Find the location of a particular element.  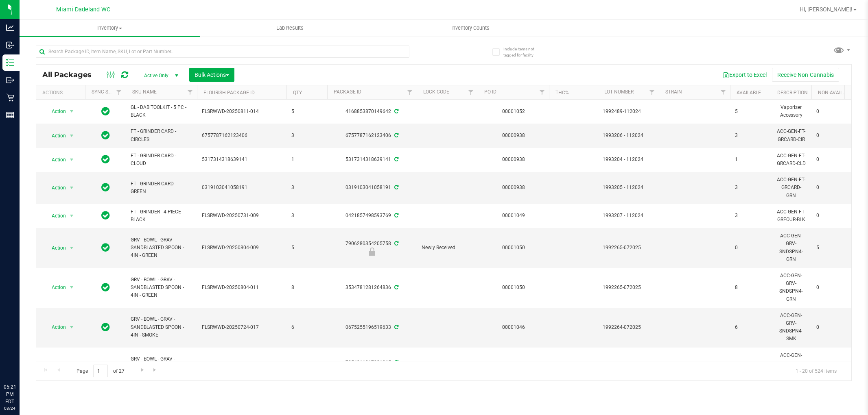

div: ACC-GEN-GRV-SNDSPN4-GRN is located at coordinates (791, 287).